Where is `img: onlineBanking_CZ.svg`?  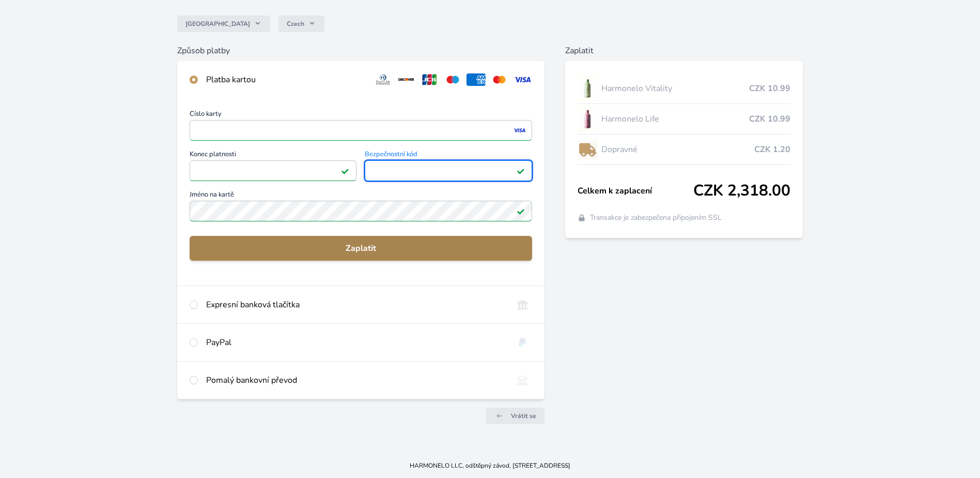 img: onlineBanking_CZ.svg is located at coordinates (523, 304).